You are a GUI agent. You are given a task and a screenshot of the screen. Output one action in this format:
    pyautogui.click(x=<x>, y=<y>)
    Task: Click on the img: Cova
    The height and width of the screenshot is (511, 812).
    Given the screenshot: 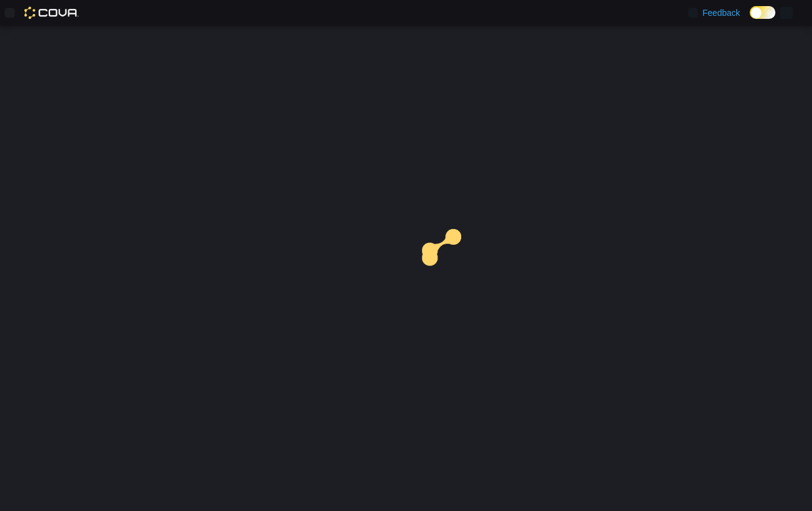 What is the action you would take?
    pyautogui.click(x=51, y=13)
    